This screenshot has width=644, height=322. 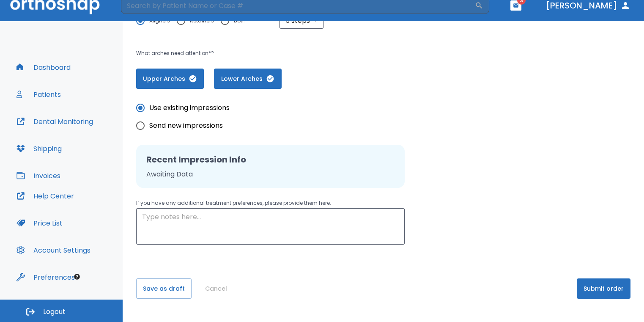 What do you see at coordinates (39, 94) in the screenshot?
I see `a: Patients` at bounding box center [39, 94].